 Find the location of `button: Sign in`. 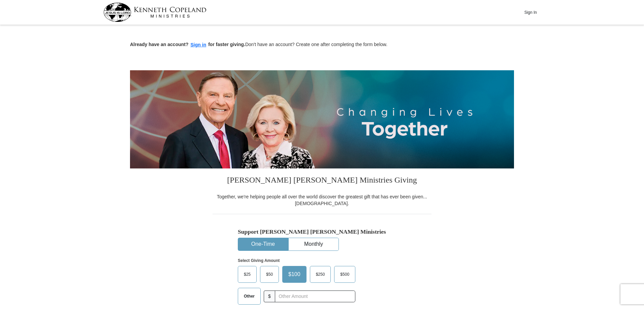

button: Sign in is located at coordinates (198, 45).